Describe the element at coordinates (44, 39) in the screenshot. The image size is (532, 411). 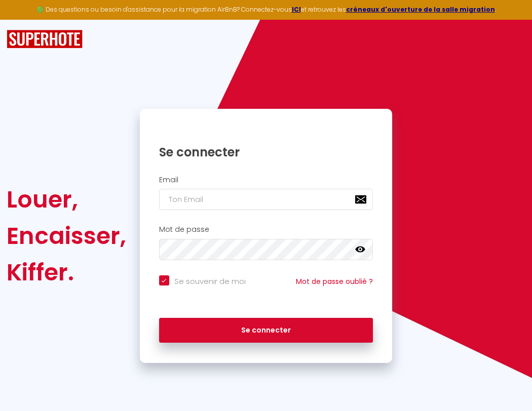
I see `img: SuperHote logo` at that location.